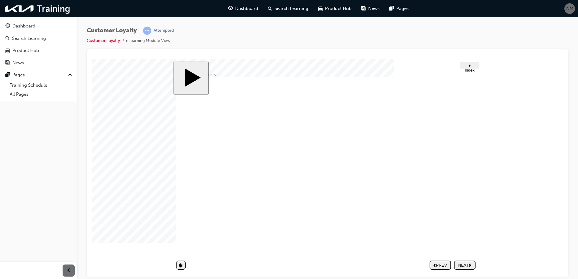  Describe the element at coordinates (26, 50) in the screenshot. I see `div: Product Hub` at that location.